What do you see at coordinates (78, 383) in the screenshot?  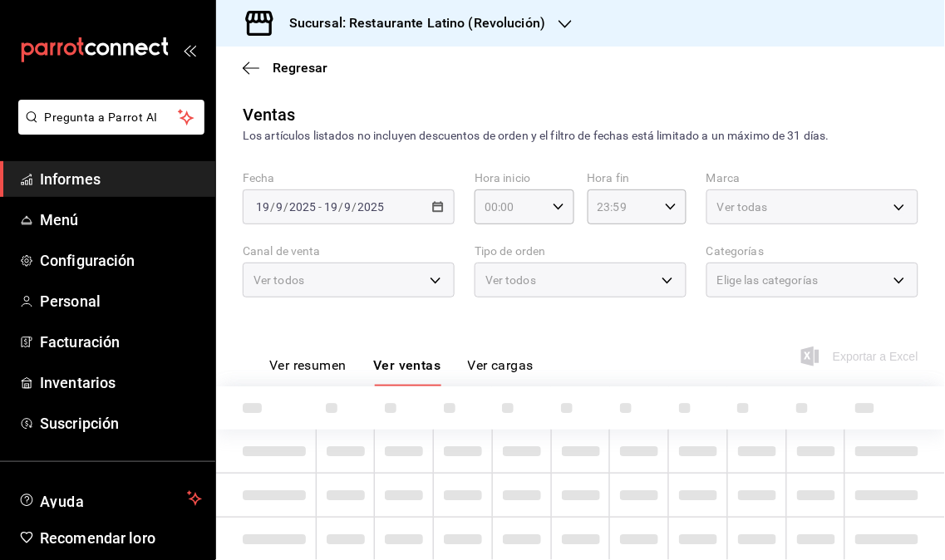 I see `font: Inventarios` at bounding box center [78, 383].